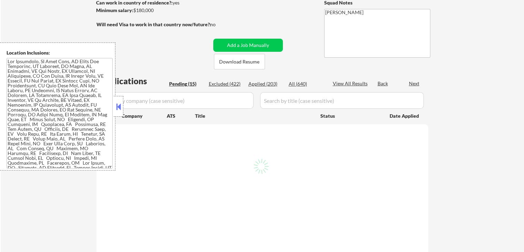 Image resolution: width=524 pixels, height=252 pixels. I want to click on button: Download Resume, so click(240, 61).